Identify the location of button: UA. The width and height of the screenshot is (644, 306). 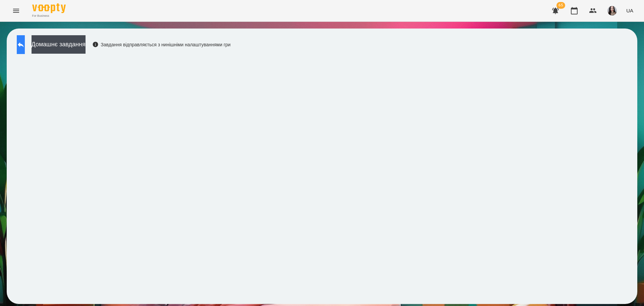
(629, 11).